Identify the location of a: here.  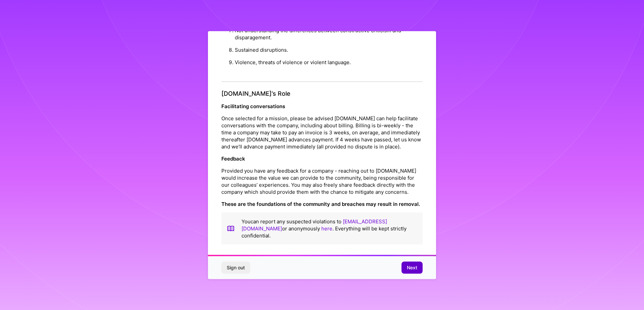
(327, 228).